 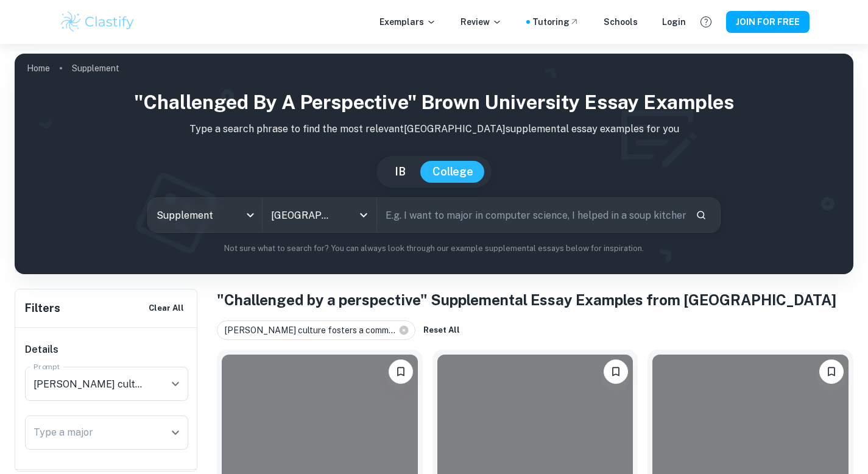 What do you see at coordinates (433, 102) in the screenshot?
I see `h1: "Challenged by a perspective" Brown University Essay Examples` at bounding box center [433, 102].